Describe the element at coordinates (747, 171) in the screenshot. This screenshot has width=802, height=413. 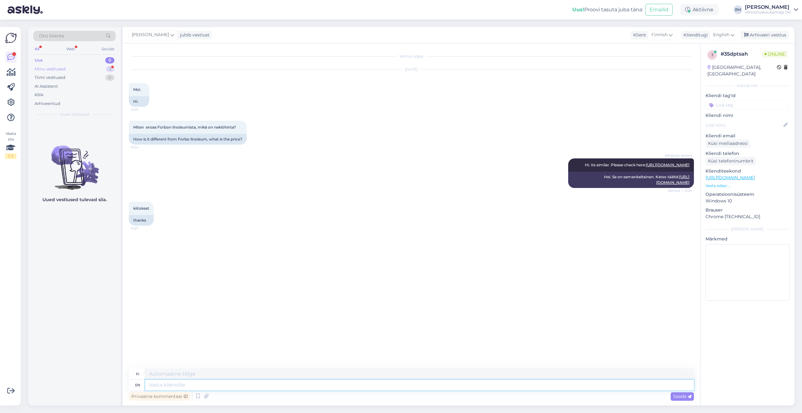
I see `p: Klienditeekond` at that location.